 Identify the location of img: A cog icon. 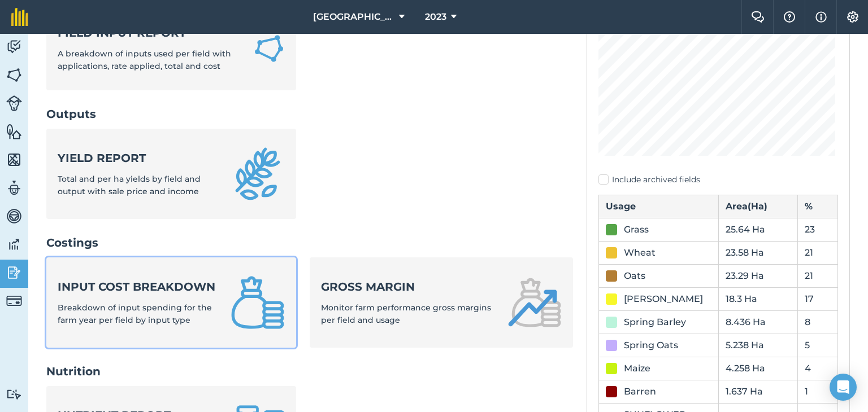
(852, 17).